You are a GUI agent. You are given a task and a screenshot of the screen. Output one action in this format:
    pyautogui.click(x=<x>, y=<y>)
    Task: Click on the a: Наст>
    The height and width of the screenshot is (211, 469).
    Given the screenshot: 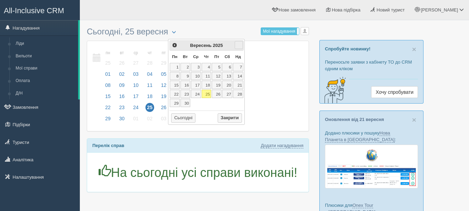 What is the action you would take?
    pyautogui.click(x=239, y=45)
    